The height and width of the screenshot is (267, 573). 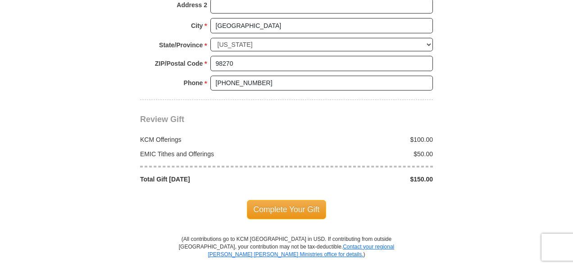 What do you see at coordinates (211, 154) in the screenshot?
I see `div: EMIC Tithes and Offerings` at bounding box center [211, 154].